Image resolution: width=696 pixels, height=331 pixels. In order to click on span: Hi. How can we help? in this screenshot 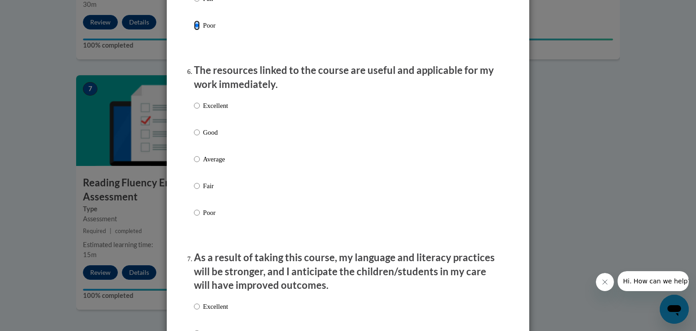, I will do `click(39, 10)`.